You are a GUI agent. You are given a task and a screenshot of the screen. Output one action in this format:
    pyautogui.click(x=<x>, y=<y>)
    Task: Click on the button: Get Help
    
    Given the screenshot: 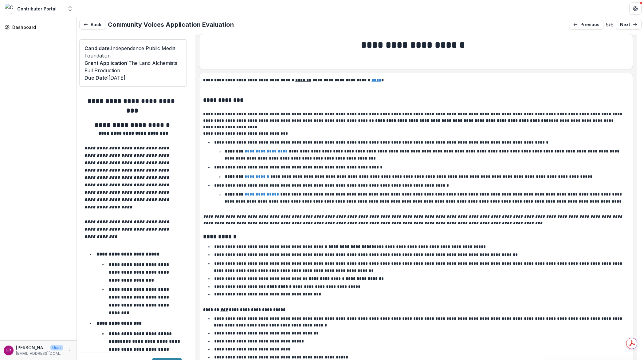 What is the action you would take?
    pyautogui.click(x=636, y=8)
    